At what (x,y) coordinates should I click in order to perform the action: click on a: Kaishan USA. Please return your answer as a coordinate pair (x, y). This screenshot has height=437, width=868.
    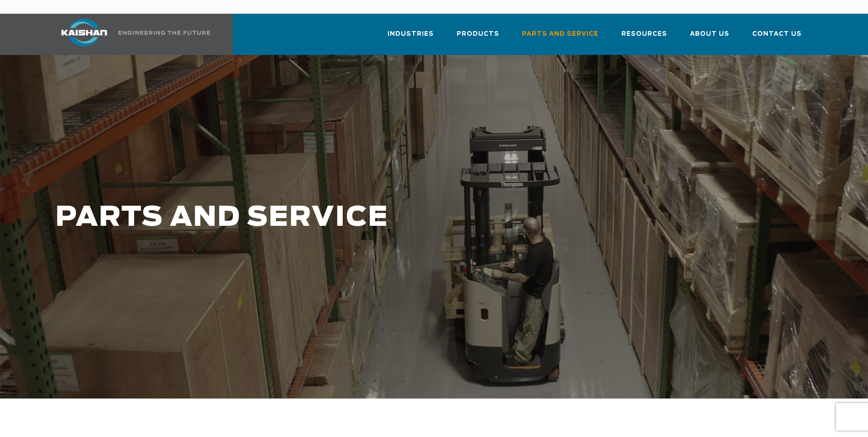
    Looking at the image, I should click on (131, 35).